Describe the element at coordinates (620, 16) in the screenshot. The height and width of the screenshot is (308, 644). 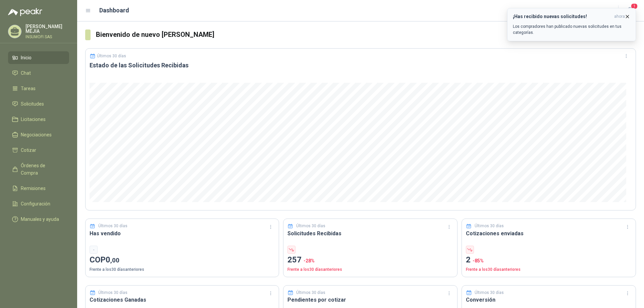
I see `span: ahora` at that location.